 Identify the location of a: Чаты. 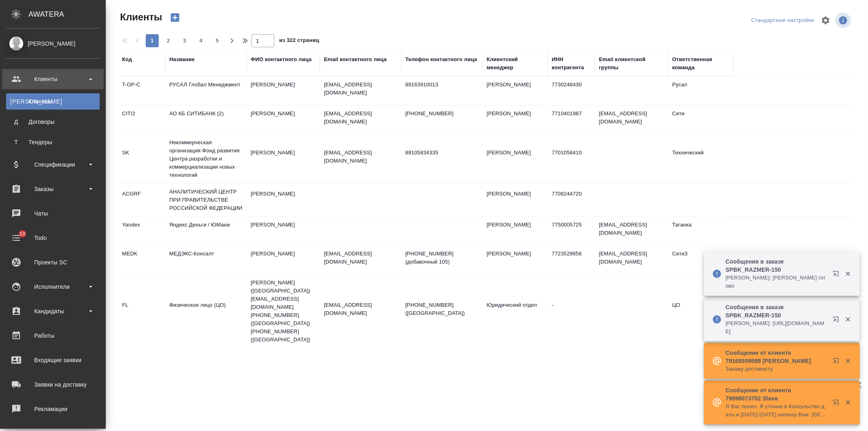
(53, 213).